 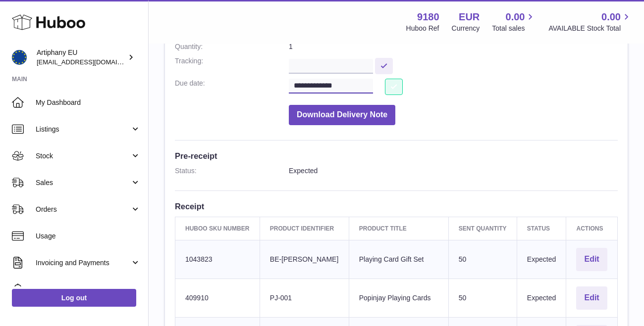 I want to click on strong: 9180, so click(x=428, y=17).